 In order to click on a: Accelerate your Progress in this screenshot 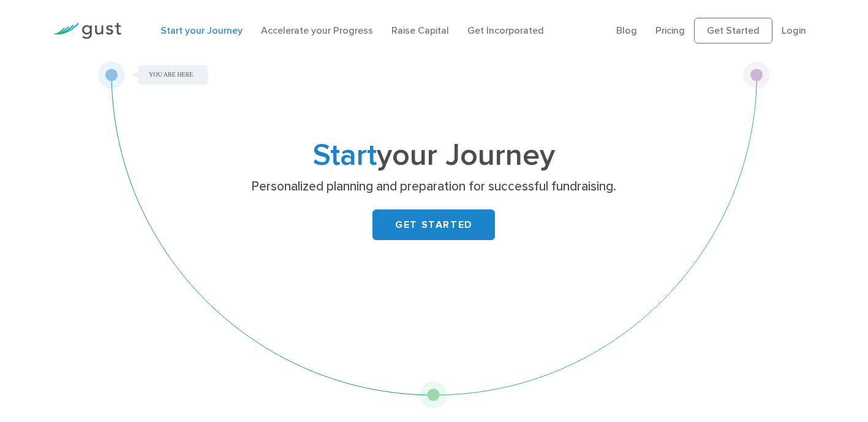, I will do `click(317, 30)`.